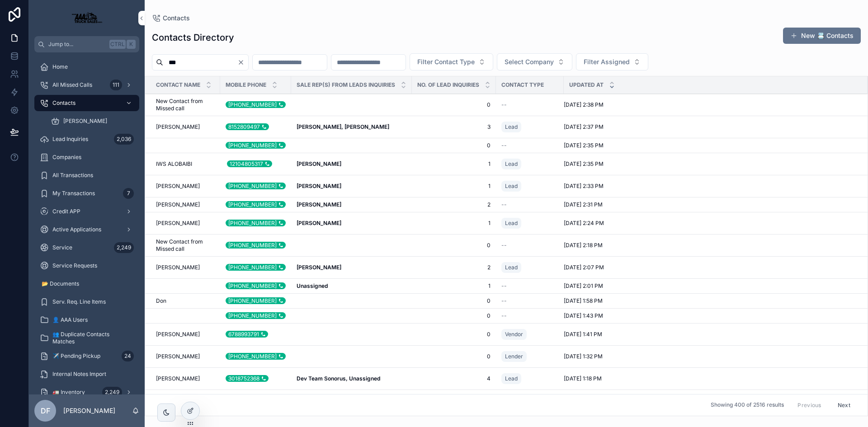 This screenshot has height=427, width=868. Describe the element at coordinates (79, 374) in the screenshot. I see `span: Internal Notes Import` at that location.